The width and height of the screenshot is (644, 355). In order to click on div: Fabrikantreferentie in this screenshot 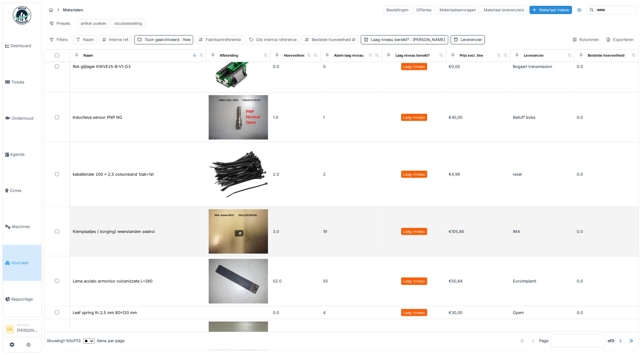, I will do `click(223, 39)`.